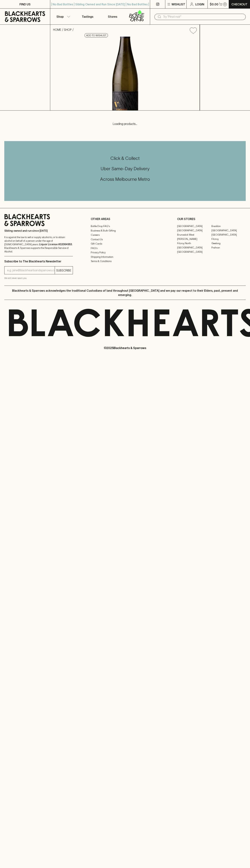  What do you see at coordinates (64, 270) in the screenshot?
I see `p: SUBSCRIBE` at bounding box center [64, 270].